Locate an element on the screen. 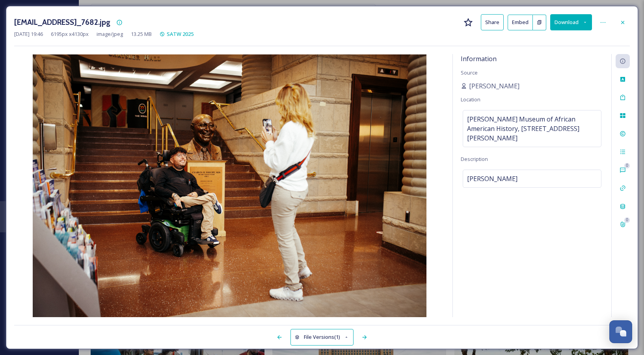 This screenshot has height=355, width=644. button: Download is located at coordinates (570, 22).